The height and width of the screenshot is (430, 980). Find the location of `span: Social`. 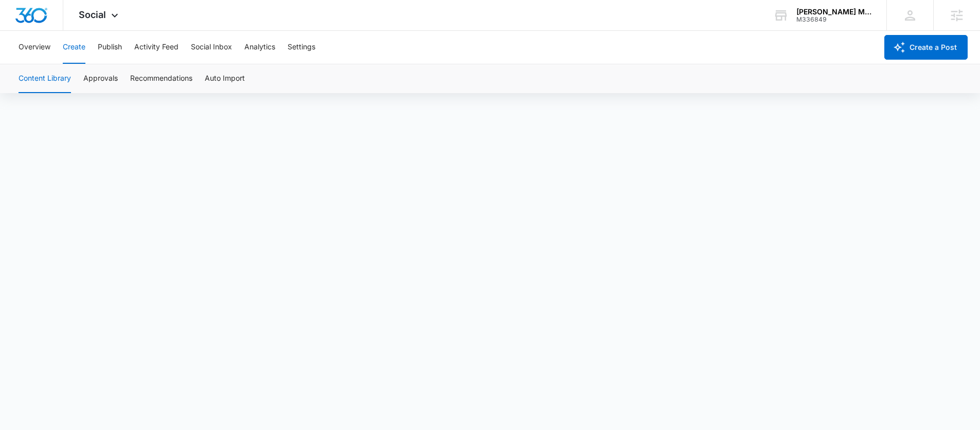

span: Social is located at coordinates (92, 15).